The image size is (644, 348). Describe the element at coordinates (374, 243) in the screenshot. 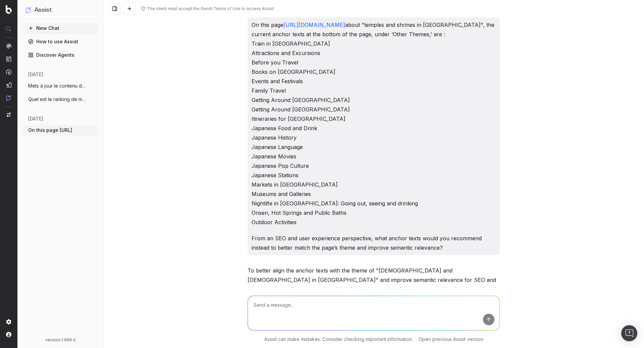

I see `p: From an SEO and user experience perspective, what anchor texts would you recommend instead to bet...` at that location.